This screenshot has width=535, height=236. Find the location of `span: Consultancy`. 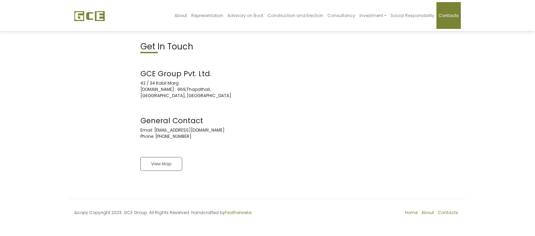

span: Consultancy is located at coordinates (341, 15).